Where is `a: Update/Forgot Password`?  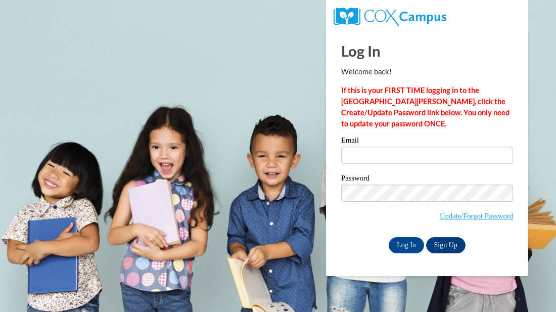
a: Update/Forgot Password is located at coordinates (476, 216).